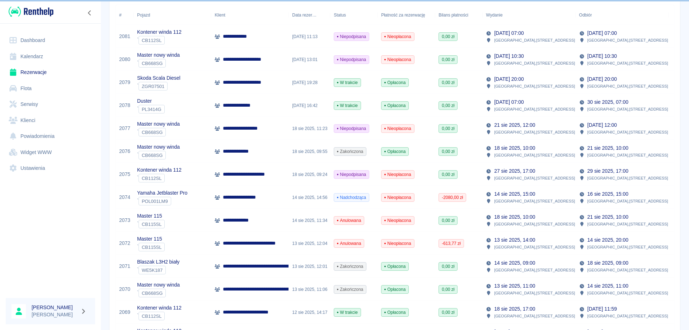  Describe the element at coordinates (50, 72) in the screenshot. I see `a: Rezerwacje` at that location.